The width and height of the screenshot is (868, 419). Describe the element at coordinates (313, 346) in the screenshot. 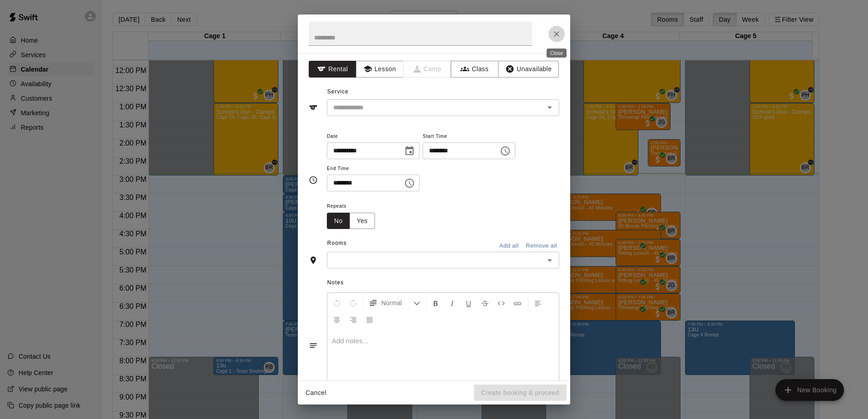

I see `svg: Notes` at that location.